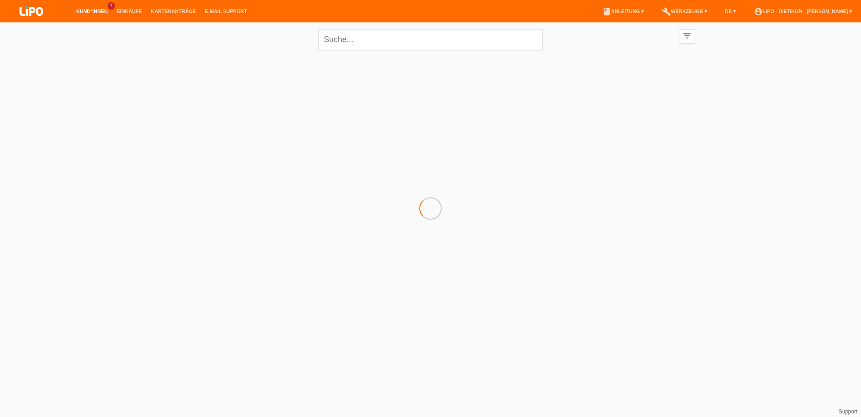 The height and width of the screenshot is (417, 861). Describe the element at coordinates (430, 39) in the screenshot. I see `input: Suche...` at that location.